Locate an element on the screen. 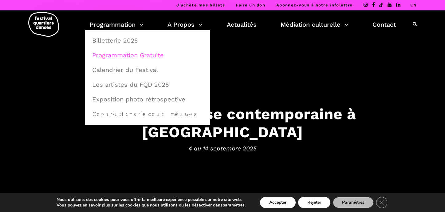 This screenshot has height=212, width=445. button: Paramètres is located at coordinates (353, 203).